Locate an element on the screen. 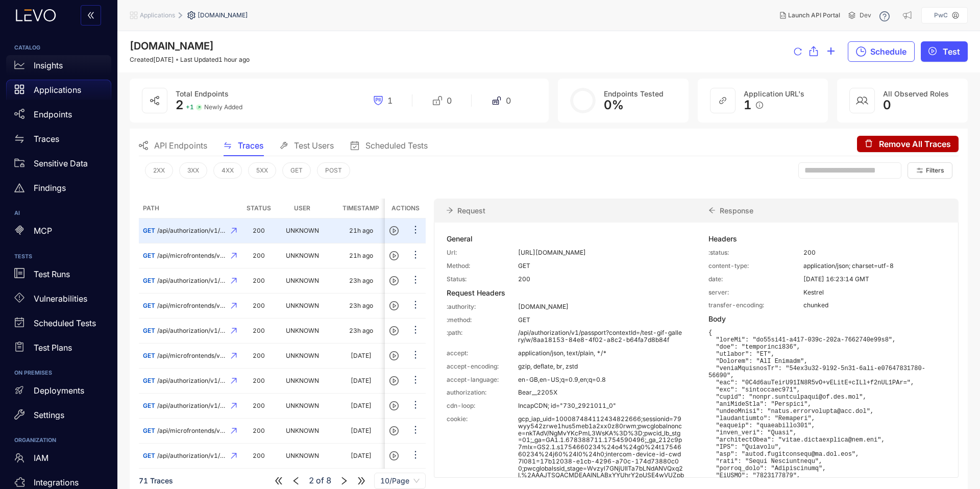 This screenshot has width=980, height=489. span: warning is located at coordinates (19, 188).